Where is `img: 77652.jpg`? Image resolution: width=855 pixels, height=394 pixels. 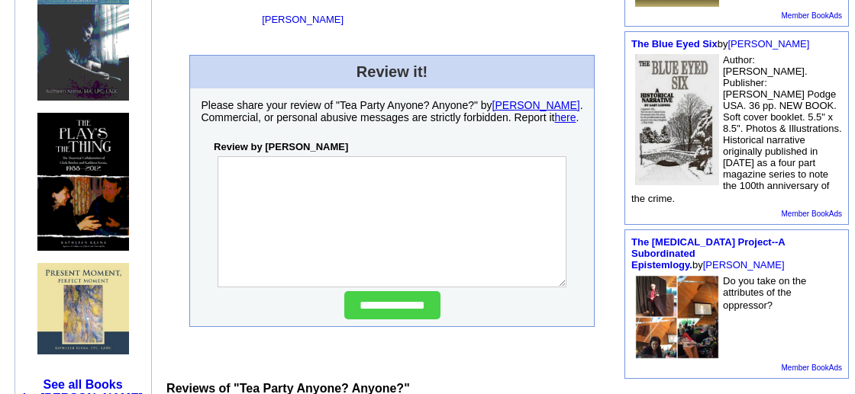 img: 77652.jpg is located at coordinates (83, 309).